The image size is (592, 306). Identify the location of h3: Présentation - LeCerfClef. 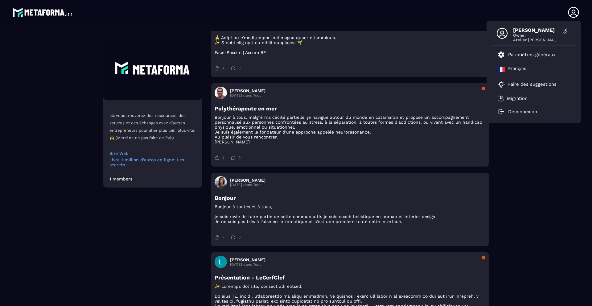
(350, 277).